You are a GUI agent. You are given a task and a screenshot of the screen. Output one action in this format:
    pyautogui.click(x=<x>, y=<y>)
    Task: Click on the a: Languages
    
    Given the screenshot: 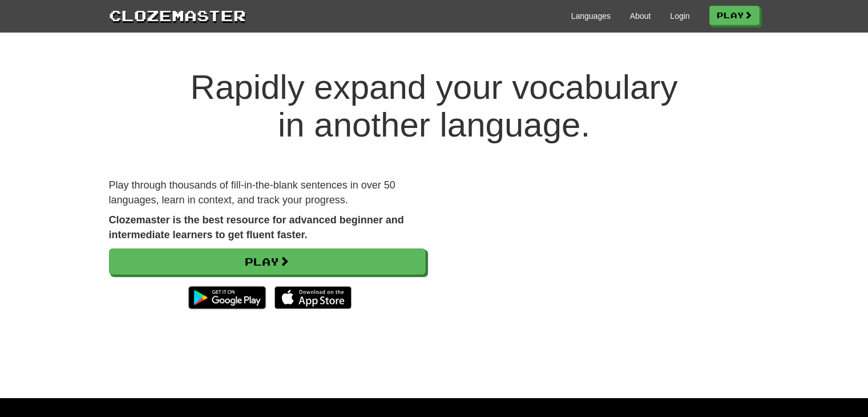 What is the action you would take?
    pyautogui.click(x=590, y=16)
    